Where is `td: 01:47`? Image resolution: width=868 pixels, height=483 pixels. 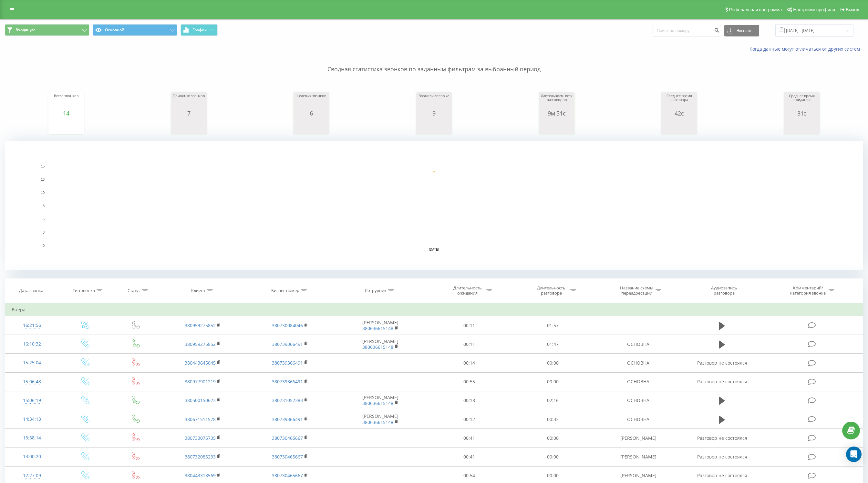
td: 01:47 is located at coordinates (553, 344).